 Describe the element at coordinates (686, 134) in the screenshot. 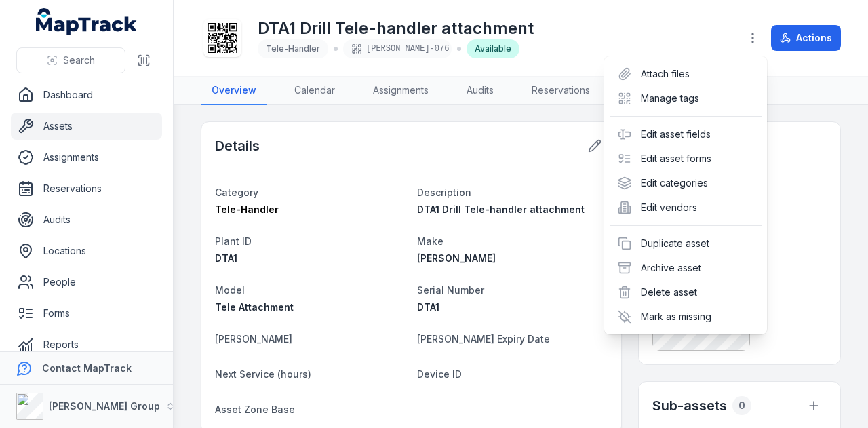

I see `div: Edit asset fields` at that location.